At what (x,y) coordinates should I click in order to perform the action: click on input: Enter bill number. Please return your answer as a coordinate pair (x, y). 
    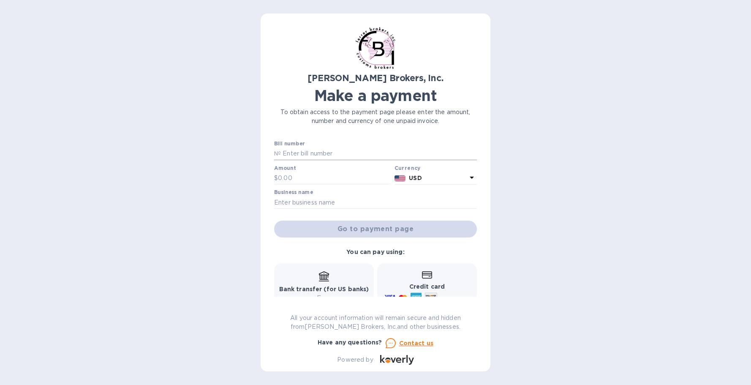
    Looking at the image, I should click on (379, 154).